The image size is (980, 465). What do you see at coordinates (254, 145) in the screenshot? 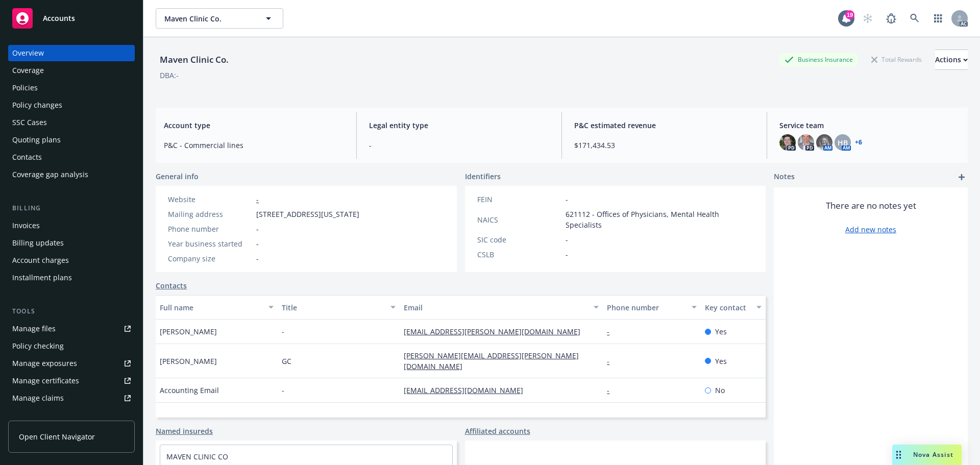
I see `span: P&C - Commercial lines` at bounding box center [254, 145].